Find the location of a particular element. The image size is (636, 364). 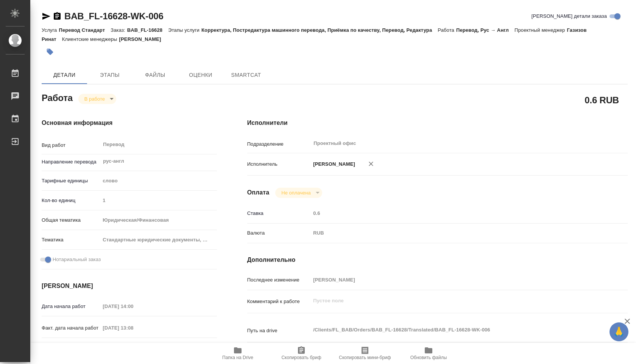

p: Ставка is located at coordinates (279, 213).